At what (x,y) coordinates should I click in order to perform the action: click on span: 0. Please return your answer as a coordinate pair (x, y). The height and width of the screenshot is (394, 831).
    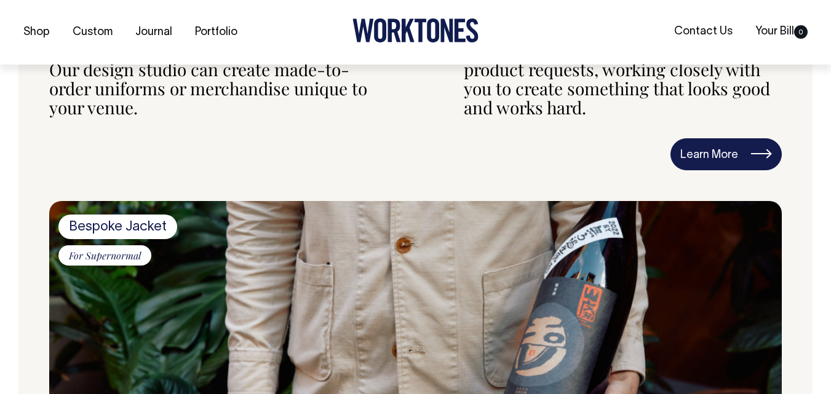
    Looking at the image, I should click on (801, 32).